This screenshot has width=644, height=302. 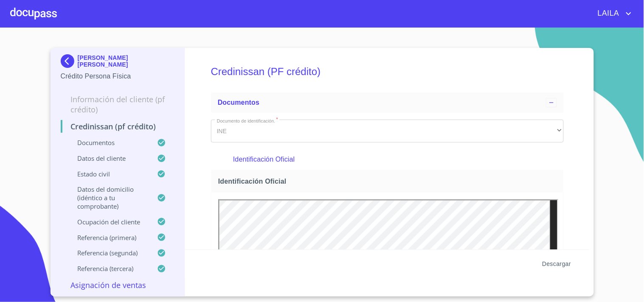 What do you see at coordinates (109, 237) in the screenshot?
I see `p: Referencia (primera)` at bounding box center [109, 237].